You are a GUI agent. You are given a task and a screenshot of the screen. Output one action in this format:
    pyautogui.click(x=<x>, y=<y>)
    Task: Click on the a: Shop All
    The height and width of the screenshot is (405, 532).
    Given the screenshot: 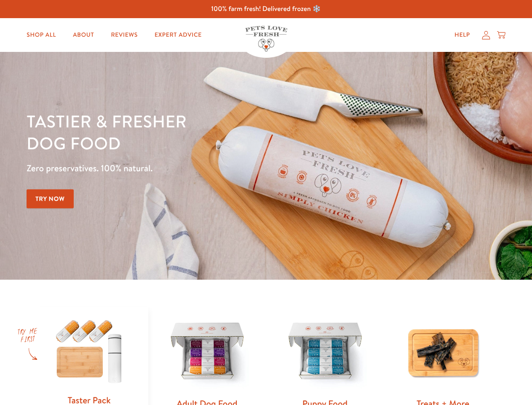 What is the action you would take?
    pyautogui.click(x=41, y=35)
    